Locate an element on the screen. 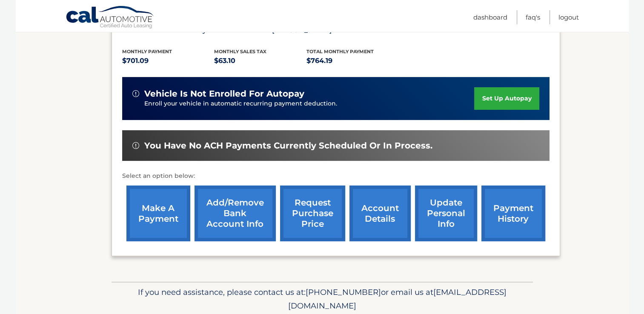 The height and width of the screenshot is (314, 644). span: Monthly Payment is located at coordinates (147, 51).